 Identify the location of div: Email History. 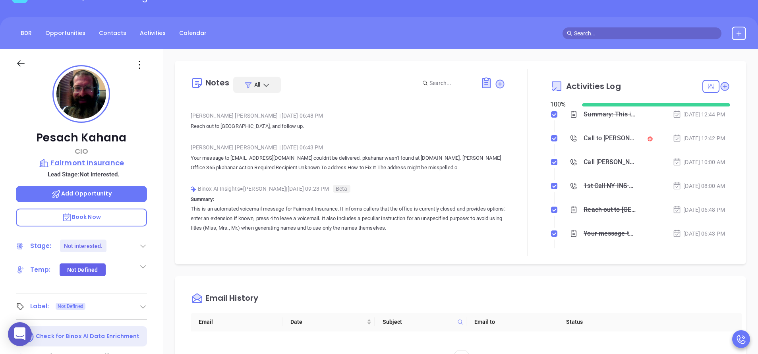
(232, 299).